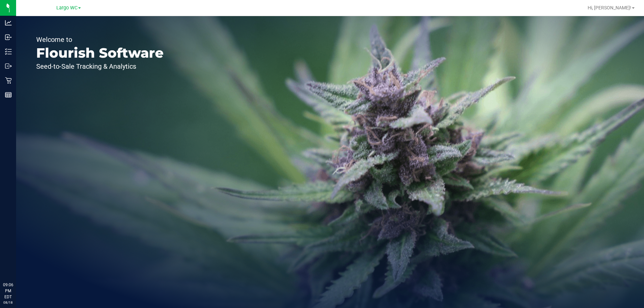 The width and height of the screenshot is (644, 308). I want to click on inline-svg: Analytics, so click(8, 23).